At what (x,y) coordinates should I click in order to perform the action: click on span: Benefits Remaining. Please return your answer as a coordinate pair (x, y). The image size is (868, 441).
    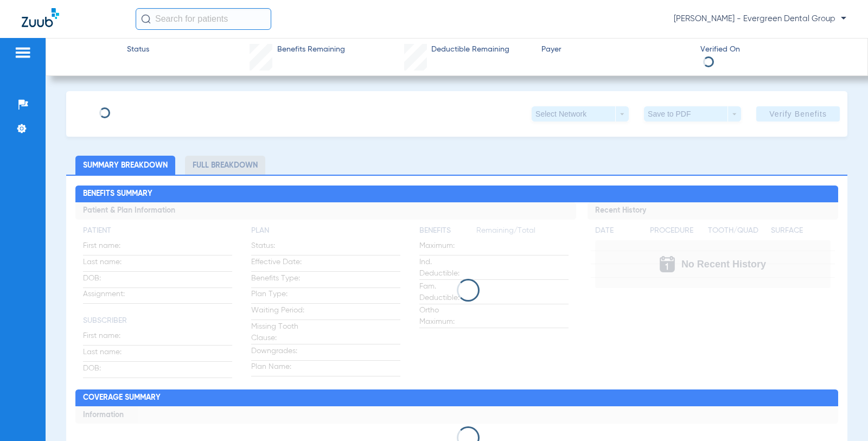
    Looking at the image, I should click on (311, 49).